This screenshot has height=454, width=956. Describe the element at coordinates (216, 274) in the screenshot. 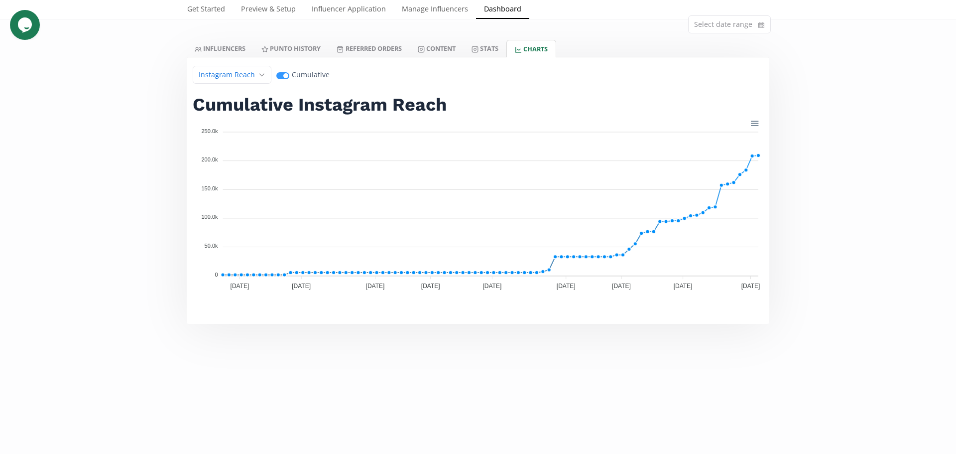

I see `tspan: 0` at that location.